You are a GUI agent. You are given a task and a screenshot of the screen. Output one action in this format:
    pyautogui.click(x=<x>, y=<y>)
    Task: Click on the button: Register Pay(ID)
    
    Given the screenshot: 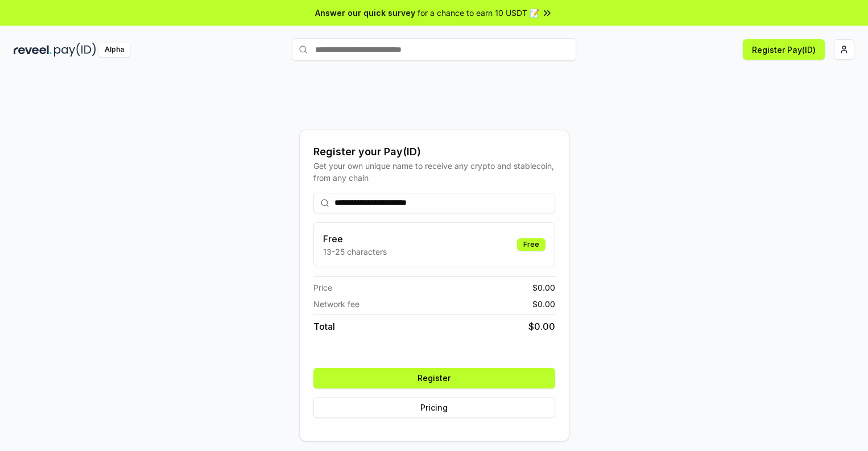 What is the action you would take?
    pyautogui.click(x=784, y=49)
    